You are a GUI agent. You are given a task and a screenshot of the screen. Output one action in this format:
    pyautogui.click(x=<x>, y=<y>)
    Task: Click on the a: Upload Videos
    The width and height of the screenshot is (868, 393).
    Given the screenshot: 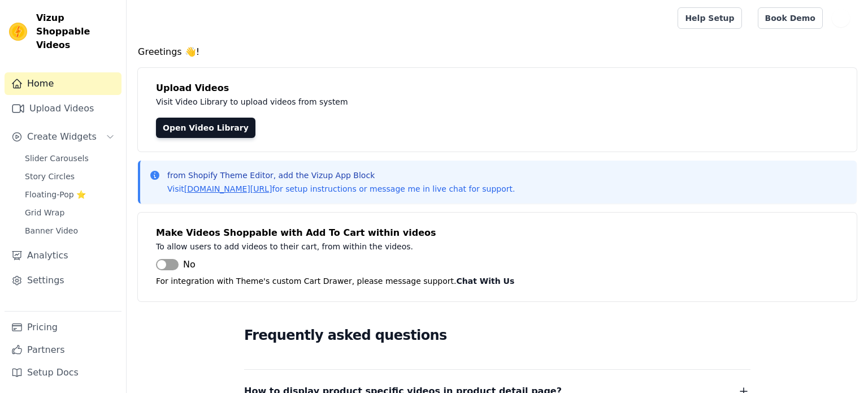 What is the action you would take?
    pyautogui.click(x=63, y=109)
    